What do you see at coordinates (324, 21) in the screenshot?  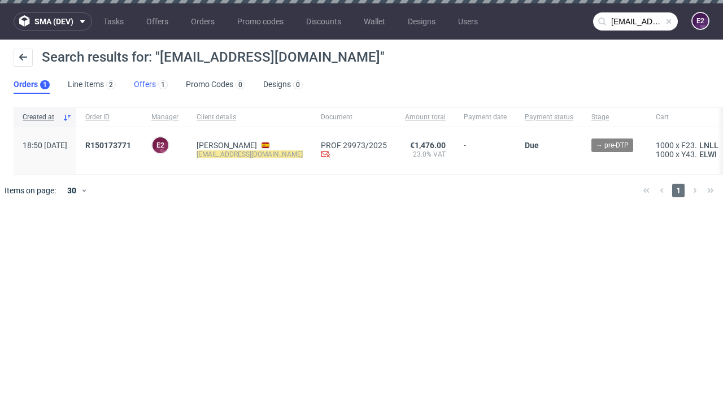 I see `a: Discounts` at bounding box center [324, 21].